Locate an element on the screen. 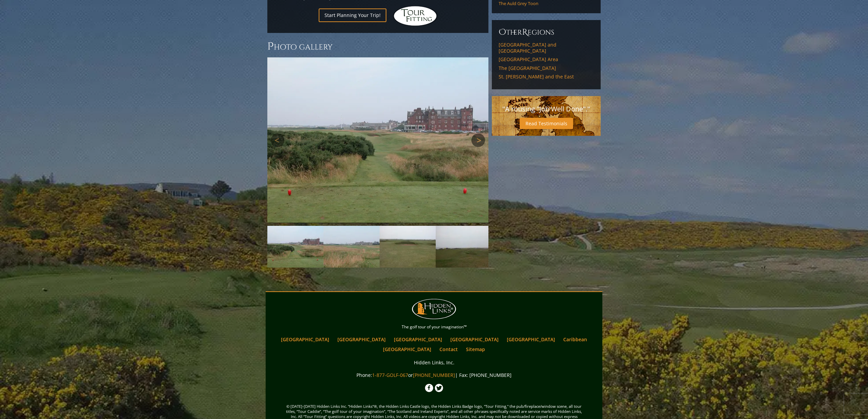 The width and height of the screenshot is (868, 419). a: Next is located at coordinates (478, 141).